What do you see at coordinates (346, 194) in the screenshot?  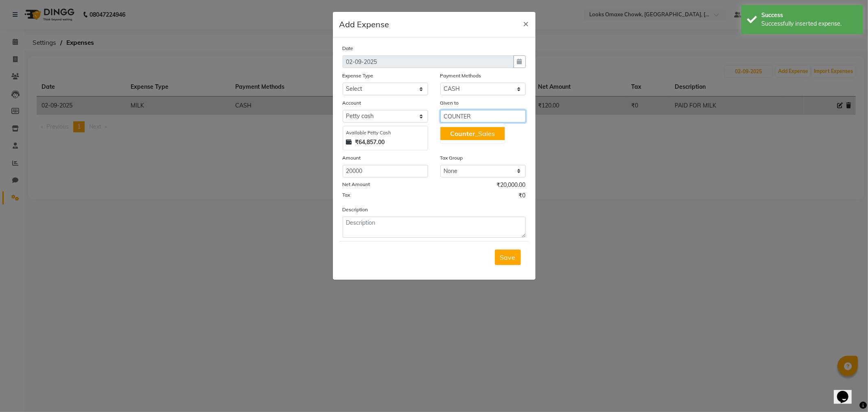 I see `label: Tax` at bounding box center [346, 194].